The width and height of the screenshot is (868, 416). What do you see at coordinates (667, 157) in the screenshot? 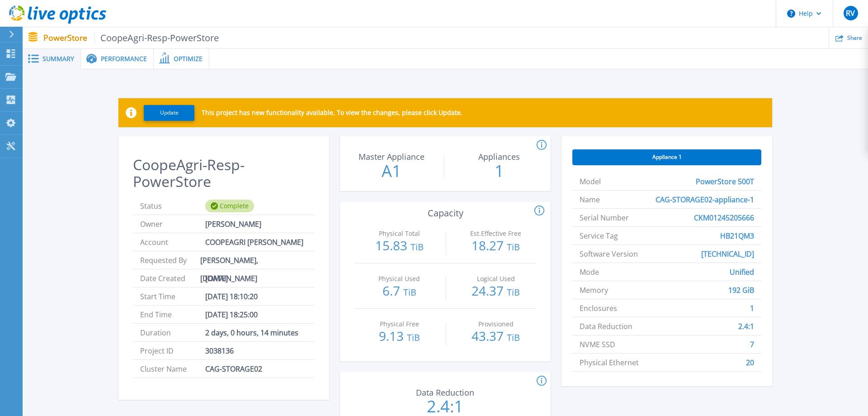
I see `span: Appliance 1` at bounding box center [667, 157].